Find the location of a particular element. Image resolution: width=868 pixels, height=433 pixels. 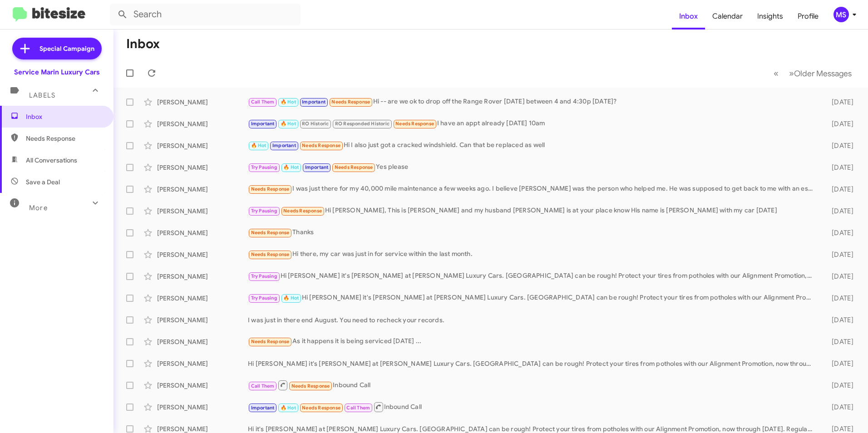

a: Insights is located at coordinates (770, 17).